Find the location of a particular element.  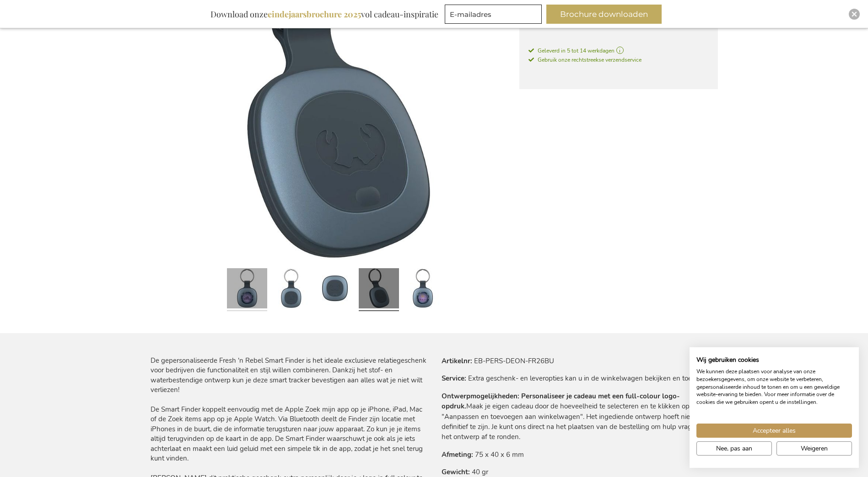

p: We kunnen deze plaatsen voor analyse van onze bezoekersgegevens, om onze website te verbeteren, g... is located at coordinates (774, 387).